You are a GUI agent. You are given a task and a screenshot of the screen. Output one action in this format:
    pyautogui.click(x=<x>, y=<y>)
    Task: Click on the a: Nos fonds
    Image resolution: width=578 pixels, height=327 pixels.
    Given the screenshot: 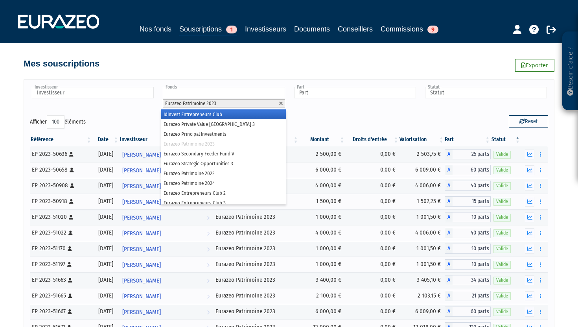 What is the action you would take?
    pyautogui.click(x=155, y=29)
    